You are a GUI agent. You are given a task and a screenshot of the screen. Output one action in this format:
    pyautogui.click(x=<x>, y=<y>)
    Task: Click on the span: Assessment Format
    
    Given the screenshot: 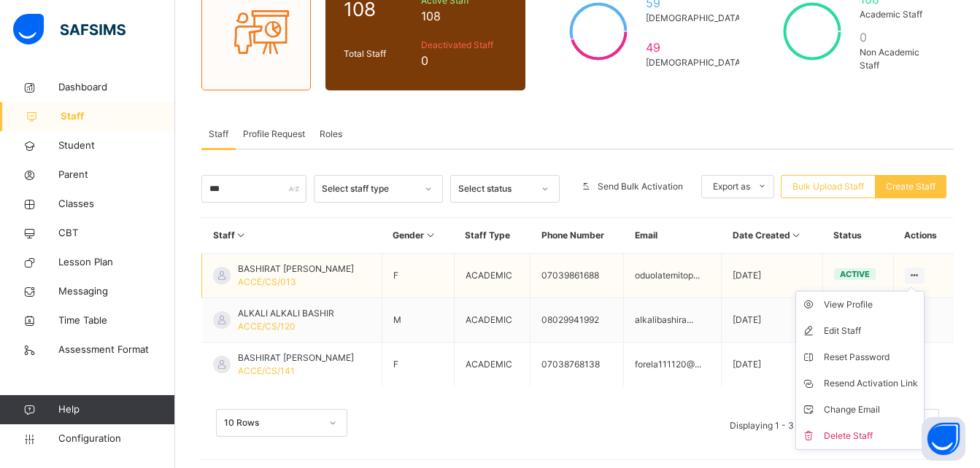 What is the action you would take?
    pyautogui.click(x=117, y=350)
    